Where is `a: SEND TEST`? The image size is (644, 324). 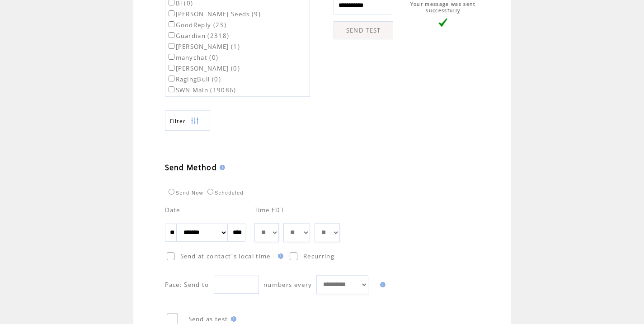 a: SEND TEST is located at coordinates (363, 30).